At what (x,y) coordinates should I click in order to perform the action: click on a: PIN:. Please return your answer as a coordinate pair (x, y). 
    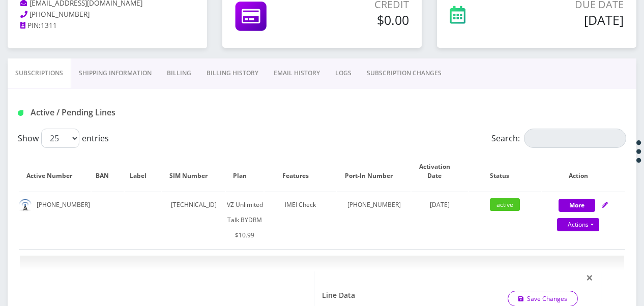
    Looking at the image, I should click on (30, 26).